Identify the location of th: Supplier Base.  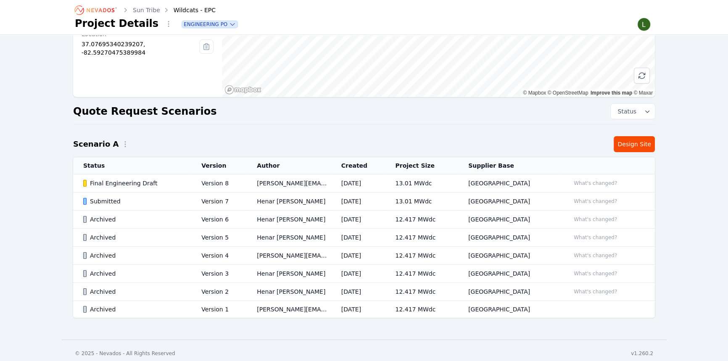
(509, 166).